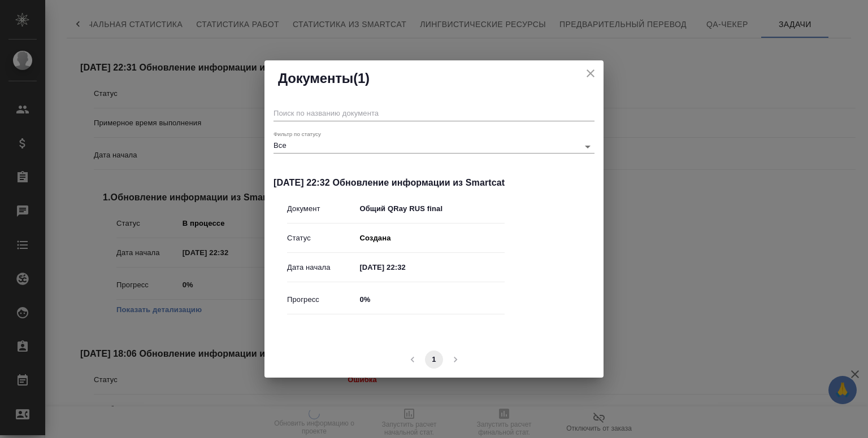 The width and height of the screenshot is (868, 438). Describe the element at coordinates (590, 73) in the screenshot. I see `button: close` at that location.